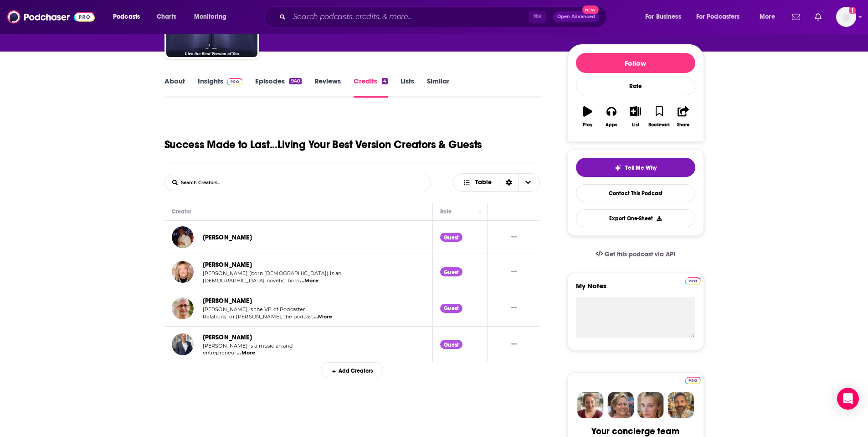  What do you see at coordinates (126, 17) in the screenshot?
I see `span: Podcasts` at bounding box center [126, 17].